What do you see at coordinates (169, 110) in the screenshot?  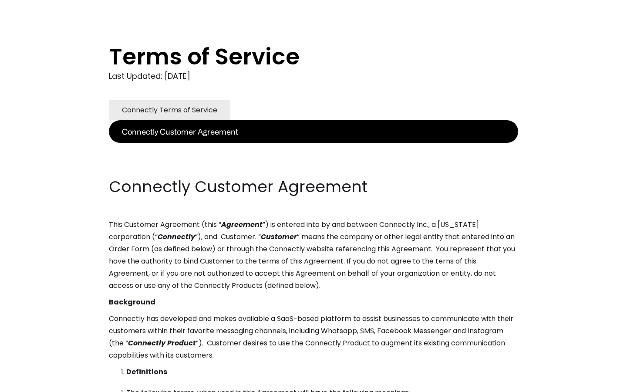 I see `div: Connectly Terms of Service` at bounding box center [169, 110].